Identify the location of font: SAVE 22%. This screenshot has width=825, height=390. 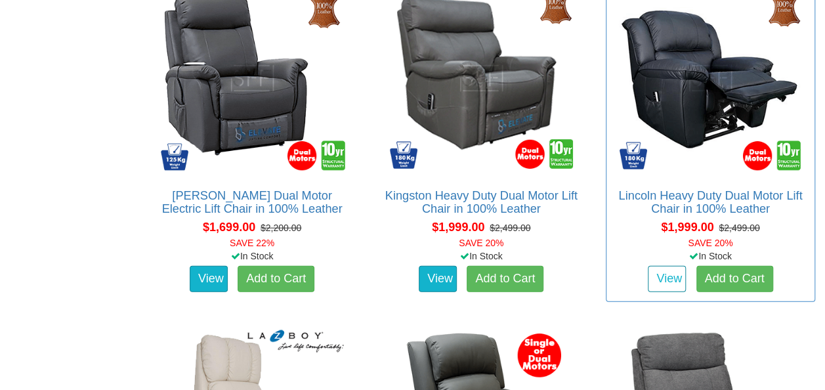
(252, 243).